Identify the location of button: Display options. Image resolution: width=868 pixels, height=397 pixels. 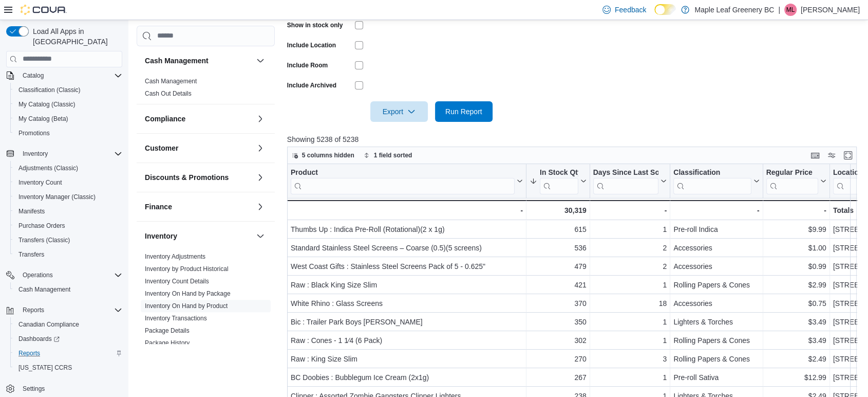
(831, 155).